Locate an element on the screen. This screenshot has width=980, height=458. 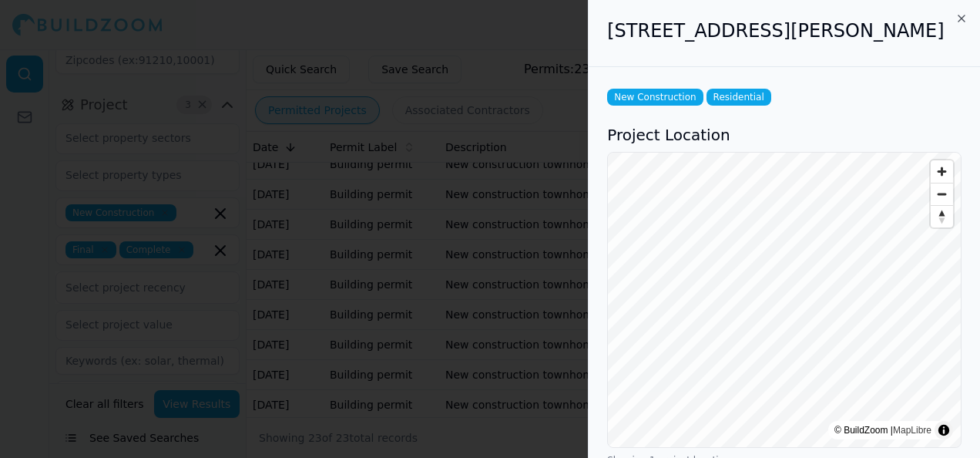
h3: Project Location is located at coordinates (784, 135).